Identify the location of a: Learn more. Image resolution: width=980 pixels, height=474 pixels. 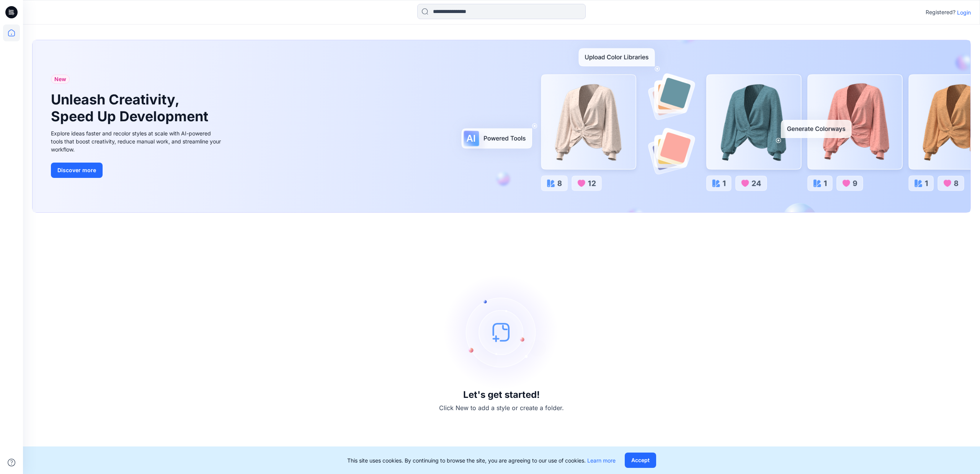
(601, 460).